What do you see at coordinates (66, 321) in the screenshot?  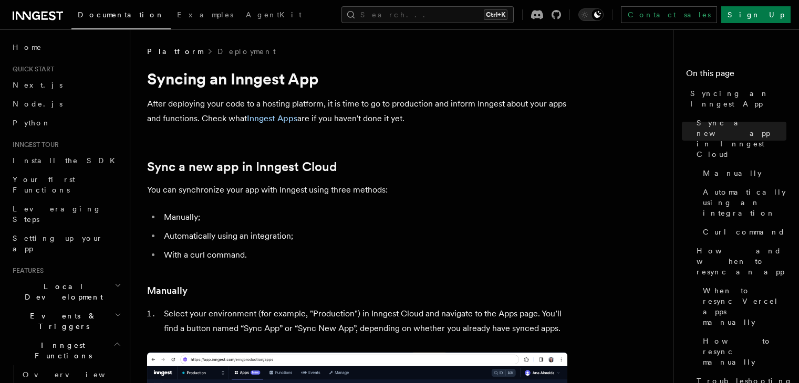 I see `button: Events & Triggers` at bounding box center [66, 321].